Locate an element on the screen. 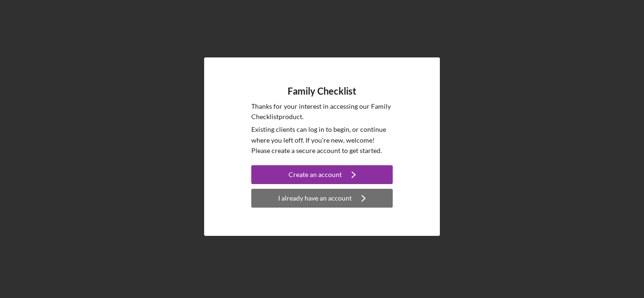 The width and height of the screenshot is (644, 298). button: Create an account is located at coordinates (322, 175).